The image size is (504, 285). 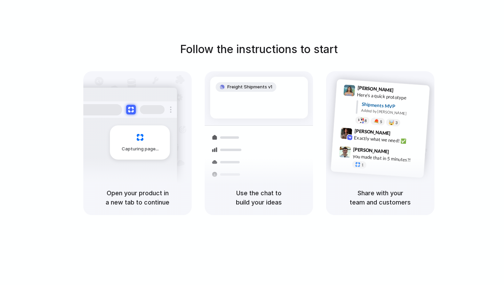 I want to click on div: Exactly what we need! ✅, so click(x=388, y=140).